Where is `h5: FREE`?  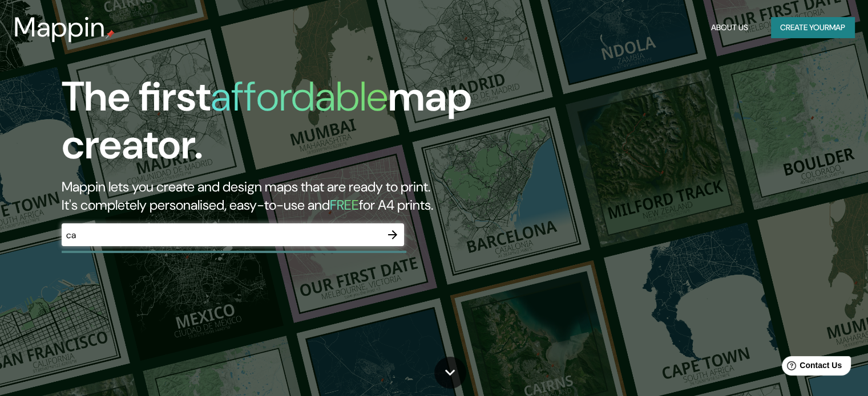 h5: FREE is located at coordinates (344, 204).